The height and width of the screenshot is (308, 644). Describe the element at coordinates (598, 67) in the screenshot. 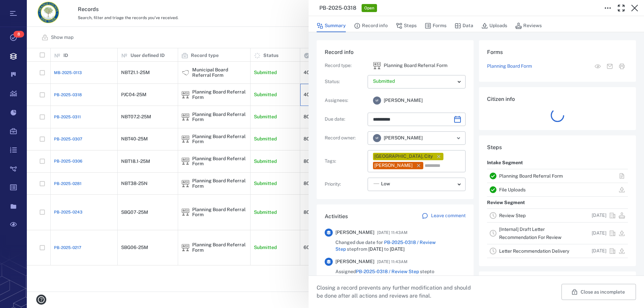

I see `button: View form in the step` at that location.